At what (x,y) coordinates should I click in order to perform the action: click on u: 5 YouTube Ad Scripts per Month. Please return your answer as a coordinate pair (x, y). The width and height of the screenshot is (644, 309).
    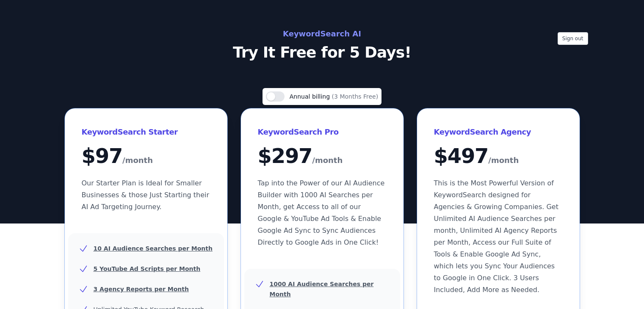
    Looking at the image, I should click on (147, 269).